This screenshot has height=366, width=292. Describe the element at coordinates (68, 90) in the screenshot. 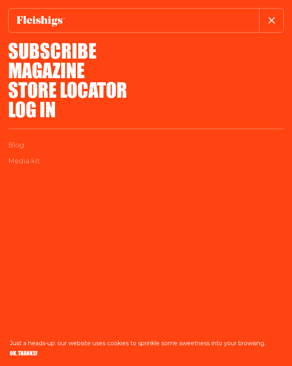

I see `a: Store locator` at that location.